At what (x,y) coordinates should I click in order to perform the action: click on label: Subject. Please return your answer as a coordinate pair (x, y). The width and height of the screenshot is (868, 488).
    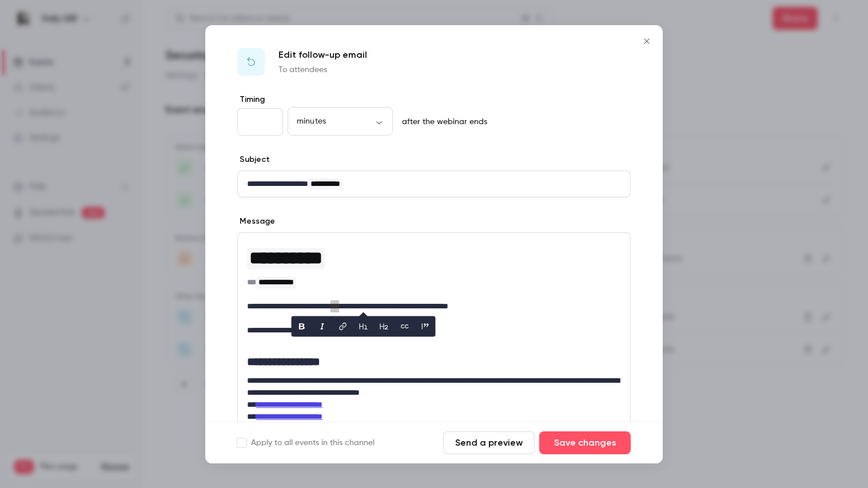
    Looking at the image, I should click on (254, 159).